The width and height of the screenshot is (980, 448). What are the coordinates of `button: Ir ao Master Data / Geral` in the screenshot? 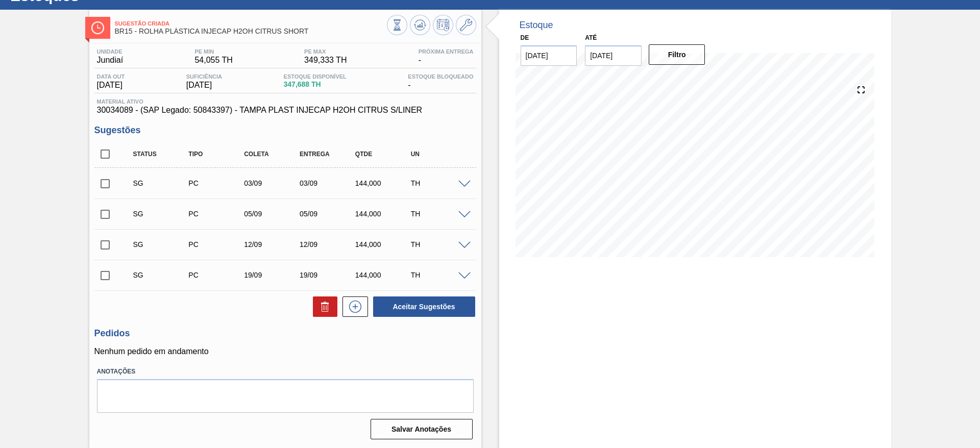 It's located at (466, 25).